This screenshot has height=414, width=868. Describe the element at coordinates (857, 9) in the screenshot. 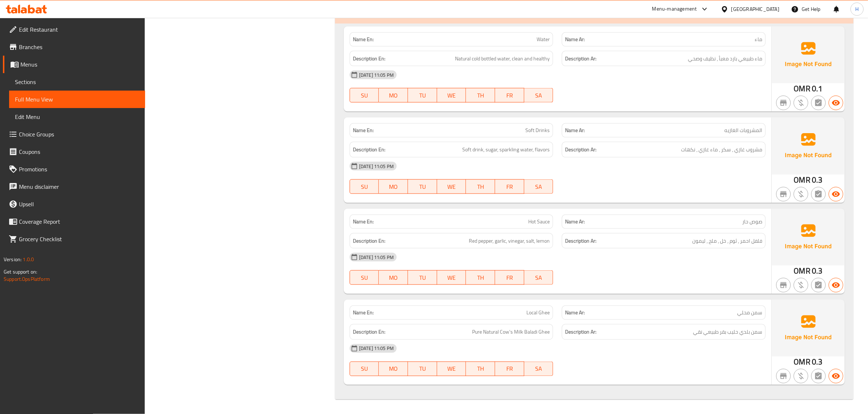

I see `span: H` at that location.